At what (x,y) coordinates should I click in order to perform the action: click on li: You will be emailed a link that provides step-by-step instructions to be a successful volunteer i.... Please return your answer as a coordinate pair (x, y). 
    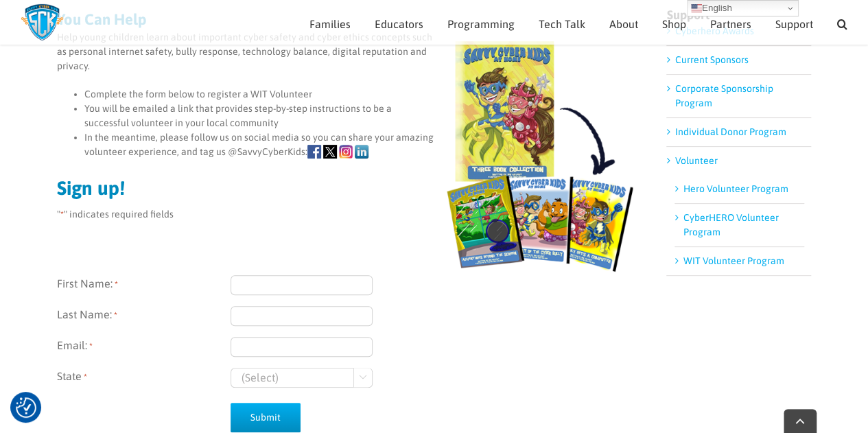
    Looking at the image, I should click on (360, 116).